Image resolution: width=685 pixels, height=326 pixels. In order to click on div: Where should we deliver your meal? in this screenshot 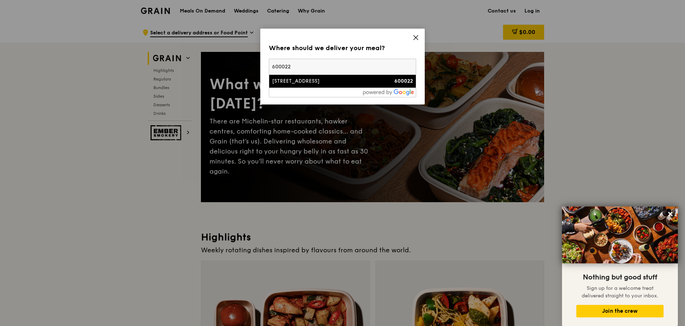, I will do `click(342, 48)`.